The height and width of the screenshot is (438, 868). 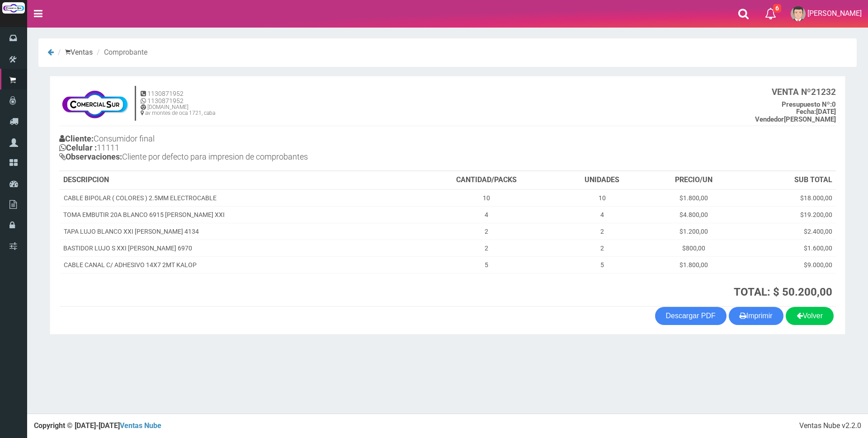 I want to click on li: Comprobante, so click(x=121, y=53).